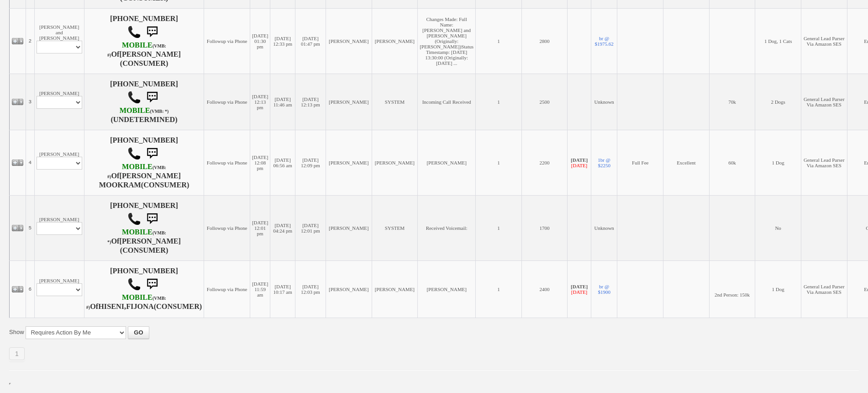  Describe the element at coordinates (137, 237) in the screenshot. I see `font: (VMB: *)` at that location.